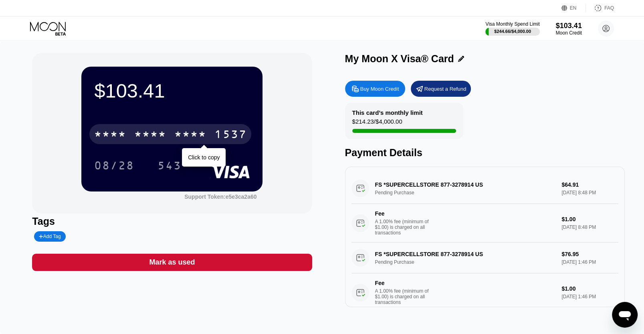 The image size is (644, 334). Describe the element at coordinates (400, 59) in the screenshot. I see `div: My Moon X Visa® Card` at that location.